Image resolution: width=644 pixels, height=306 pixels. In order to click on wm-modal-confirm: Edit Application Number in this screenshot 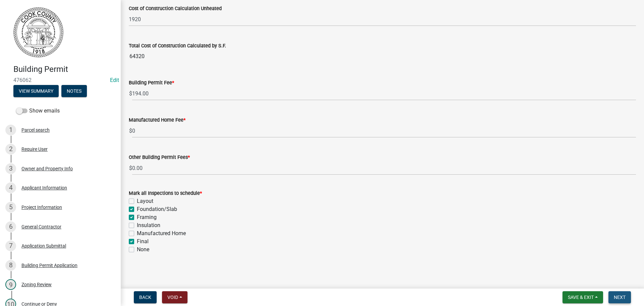, I will do `click(114, 80)`.